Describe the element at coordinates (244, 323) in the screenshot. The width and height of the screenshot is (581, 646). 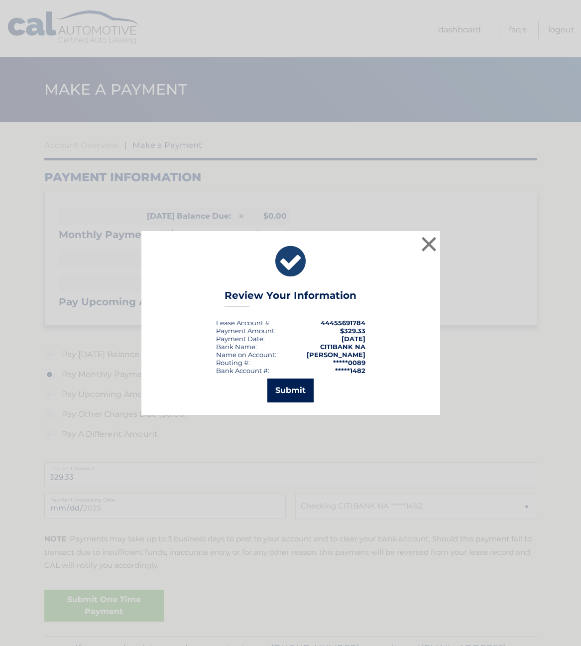
I see `div: Lease Account #:` at that location.